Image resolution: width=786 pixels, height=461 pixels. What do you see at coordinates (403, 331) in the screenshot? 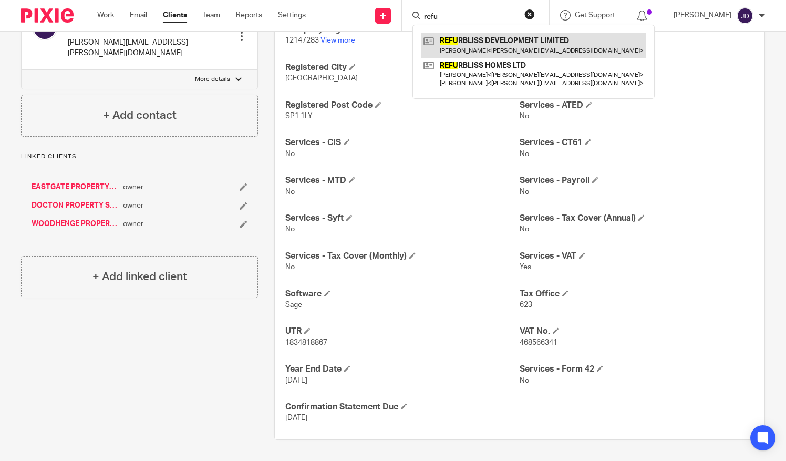
I see `h4: UTR` at bounding box center [403, 331].